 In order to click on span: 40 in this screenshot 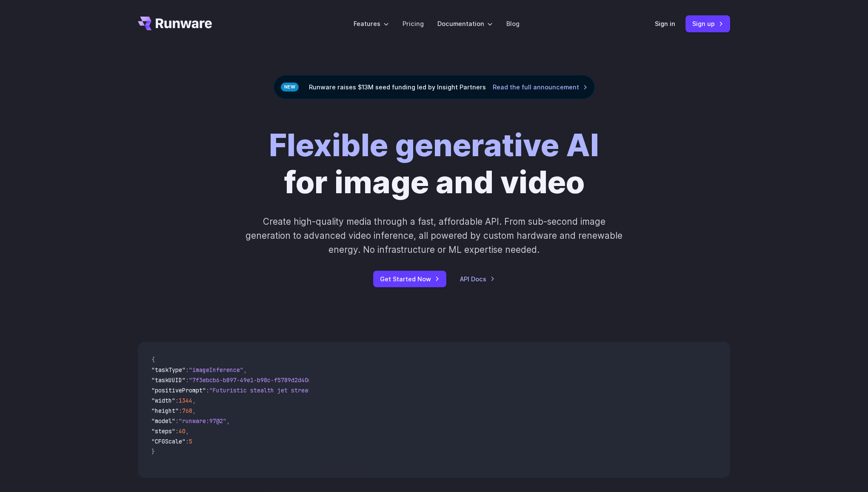, I will do `click(182, 431)`.